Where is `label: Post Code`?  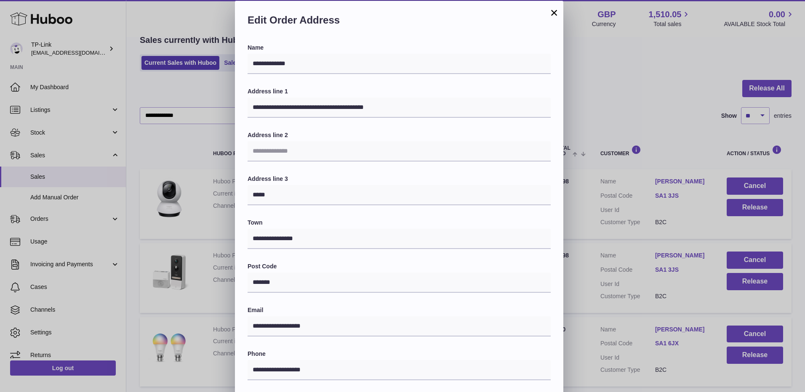
label: Post Code is located at coordinates (399, 266).